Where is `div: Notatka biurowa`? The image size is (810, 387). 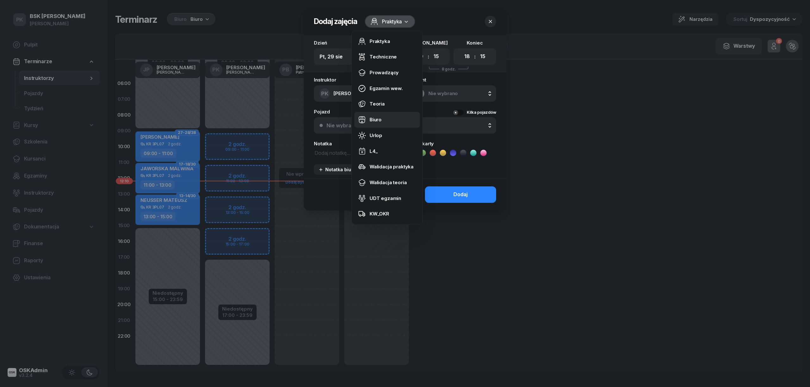
div: Notatka biurowa is located at coordinates (340, 170).